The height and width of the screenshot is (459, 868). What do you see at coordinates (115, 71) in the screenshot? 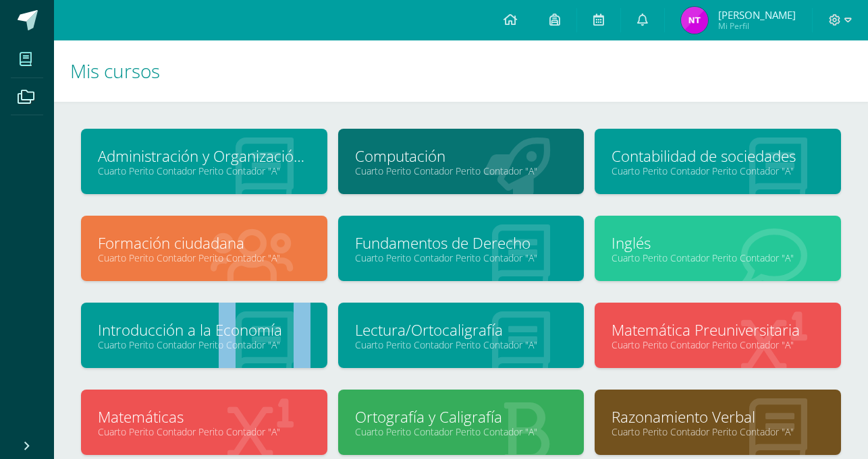
I see `span: Mis cursos` at bounding box center [115, 71].